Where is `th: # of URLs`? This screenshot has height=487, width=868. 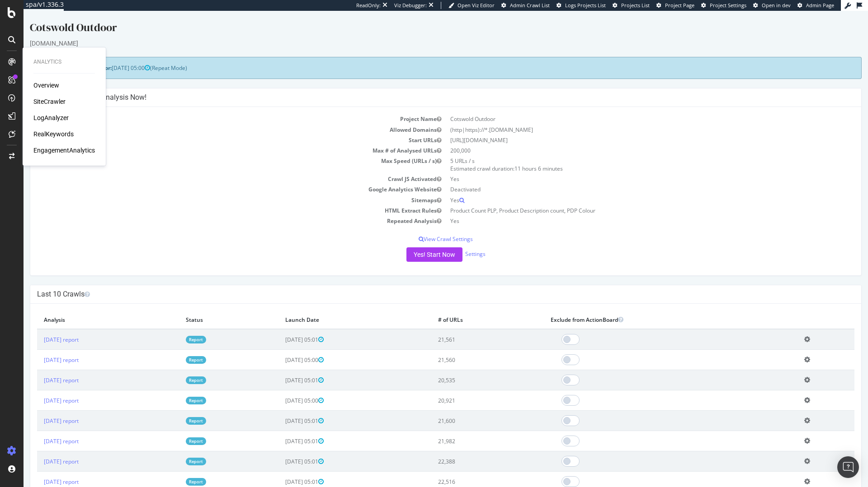
th: # of URLs is located at coordinates (463, 309).